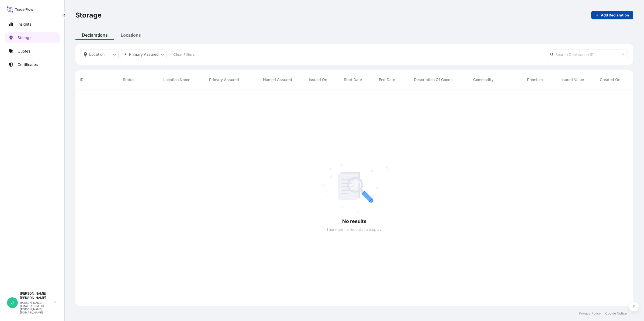 The width and height of the screenshot is (644, 321). I want to click on p: Cookie Notice, so click(616, 313).